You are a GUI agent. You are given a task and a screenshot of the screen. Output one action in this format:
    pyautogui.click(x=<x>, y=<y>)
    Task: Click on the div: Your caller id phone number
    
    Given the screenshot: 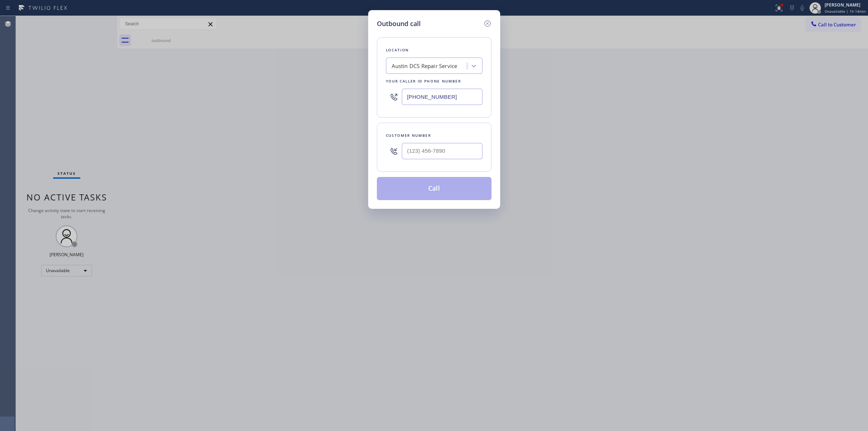 What is the action you would take?
    pyautogui.click(x=434, y=81)
    